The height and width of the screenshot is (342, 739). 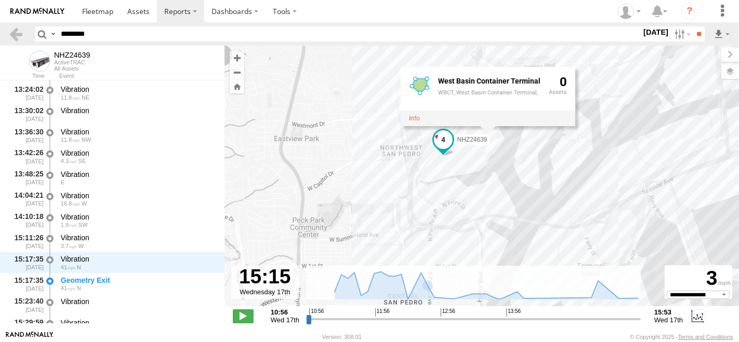 I want to click on a: Visit our Website, so click(x=30, y=337).